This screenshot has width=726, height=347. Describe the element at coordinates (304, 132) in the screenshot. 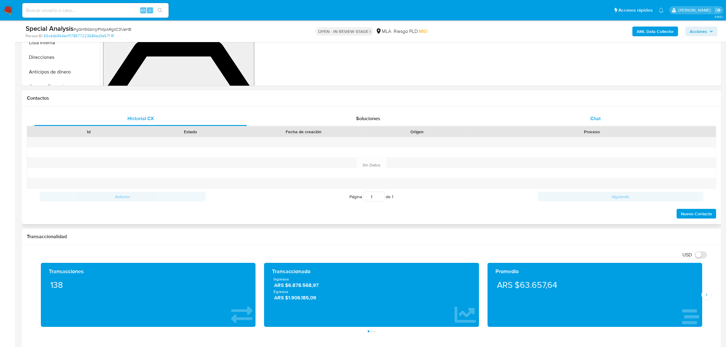

I see `div: Fecha de creación` at that location.